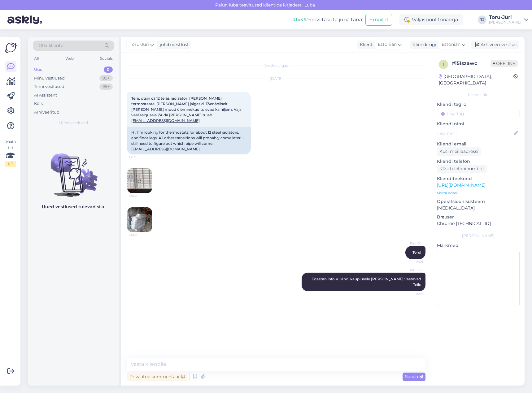  Describe the element at coordinates (69, 58) in the screenshot. I see `div: Web` at that location.